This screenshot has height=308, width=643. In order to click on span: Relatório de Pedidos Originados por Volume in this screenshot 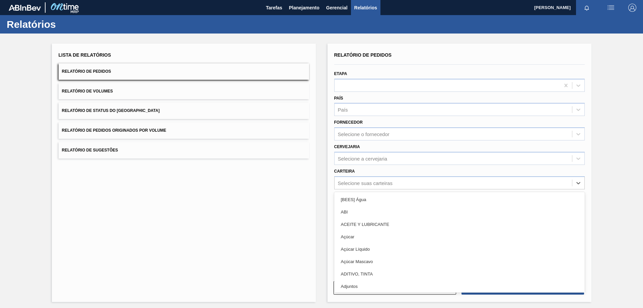, I will do `click(114, 130)`.